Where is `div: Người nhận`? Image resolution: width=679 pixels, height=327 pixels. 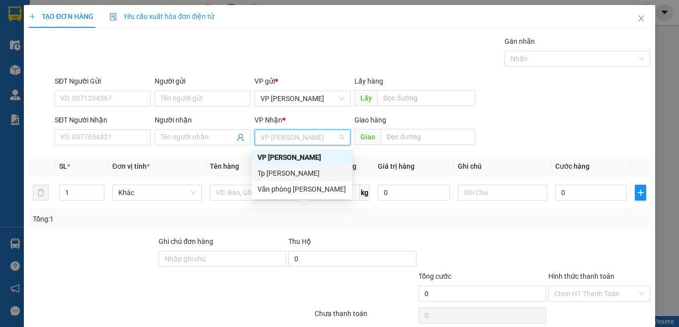 div: Người nhận is located at coordinates (202, 120).